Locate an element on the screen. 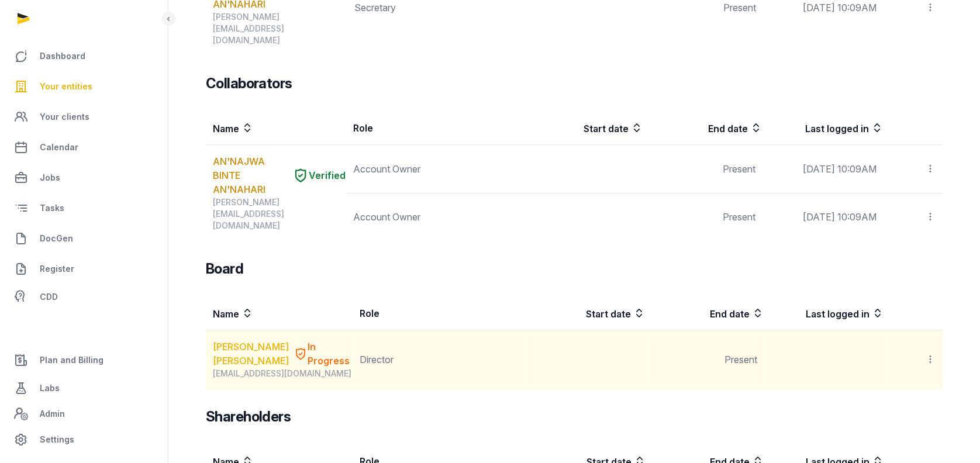  a: AN'NAJWA BINTE AN'NAHARI is located at coordinates (250, 175).